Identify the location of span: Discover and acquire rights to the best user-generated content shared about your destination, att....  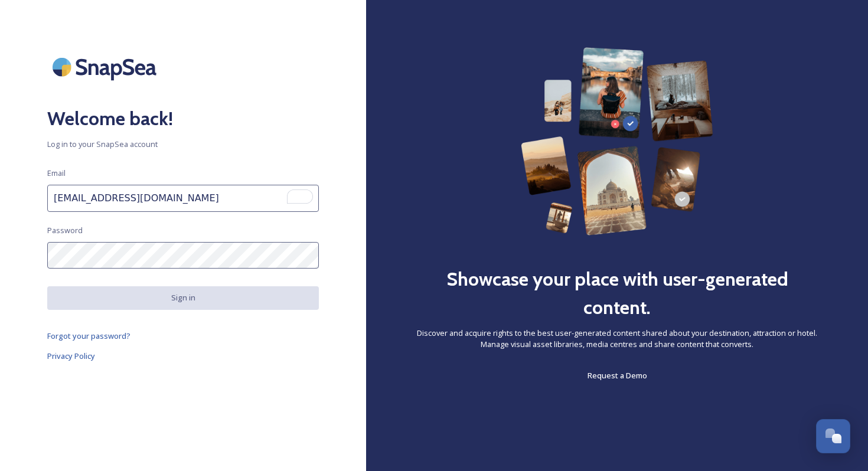
(617, 339).